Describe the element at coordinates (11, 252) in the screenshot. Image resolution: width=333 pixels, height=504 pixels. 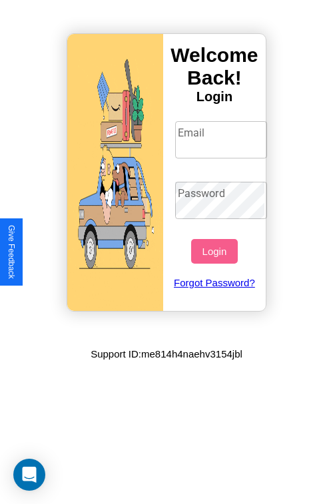
I see `div: Give Feedback` at that location.